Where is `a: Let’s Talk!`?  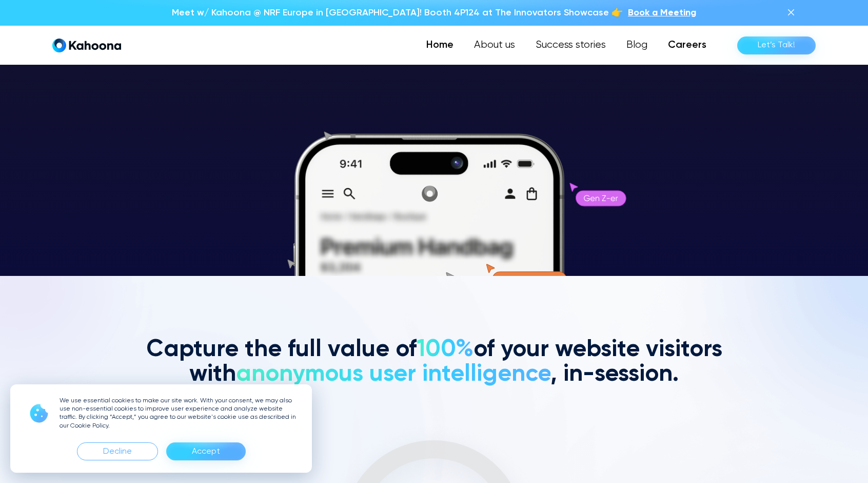
a: Let’s Talk! is located at coordinates (776, 45).